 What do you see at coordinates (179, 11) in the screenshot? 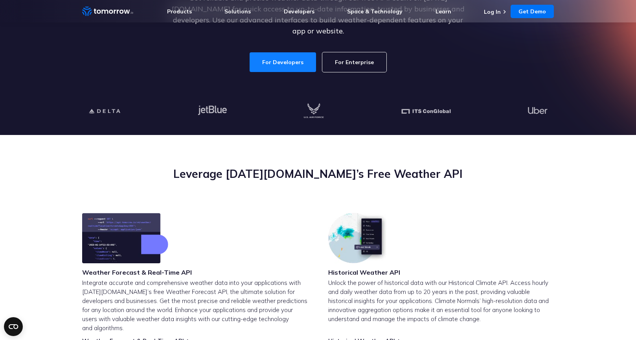
I see `a: Products` at bounding box center [179, 11].